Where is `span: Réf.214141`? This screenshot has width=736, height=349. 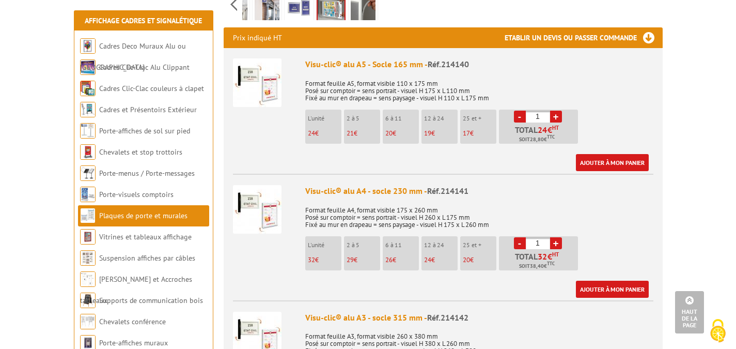
span: Réf.214141 is located at coordinates (448, 191).